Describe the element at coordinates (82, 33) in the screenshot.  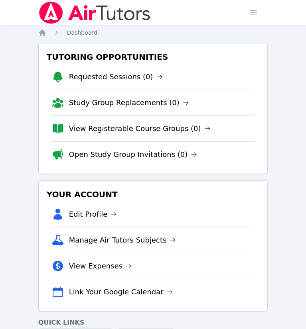
I see `a: Dashboard` at that location.